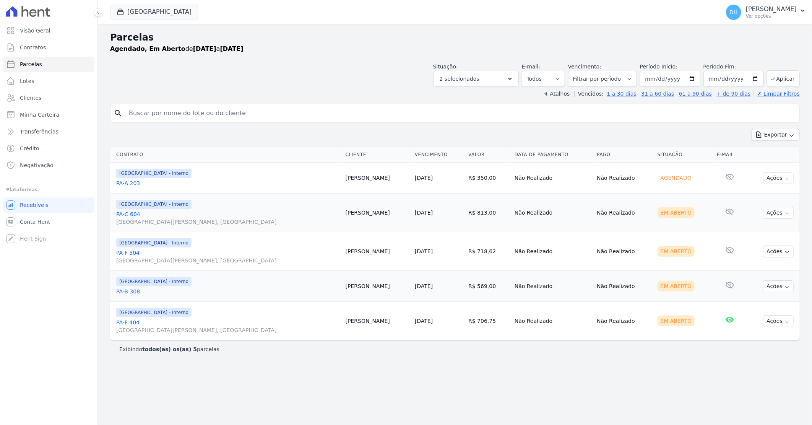 This screenshot has height=425, width=812. Describe the element at coordinates (676, 178) in the screenshot. I see `div: Agendado` at that location.